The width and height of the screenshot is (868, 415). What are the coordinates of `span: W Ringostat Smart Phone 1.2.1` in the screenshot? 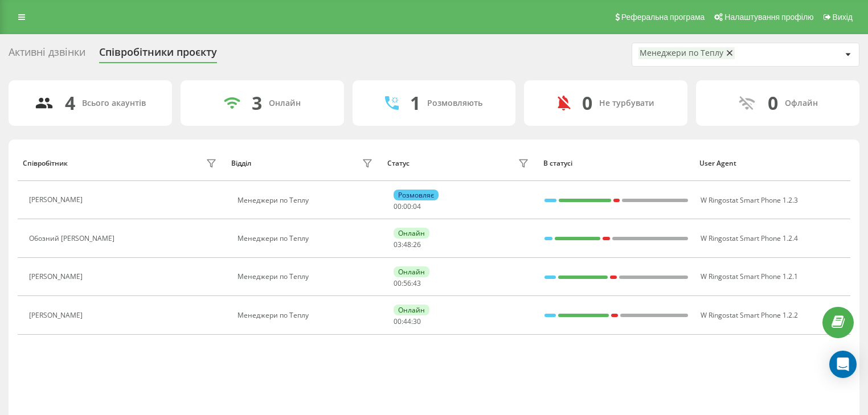 It's located at (749, 276).